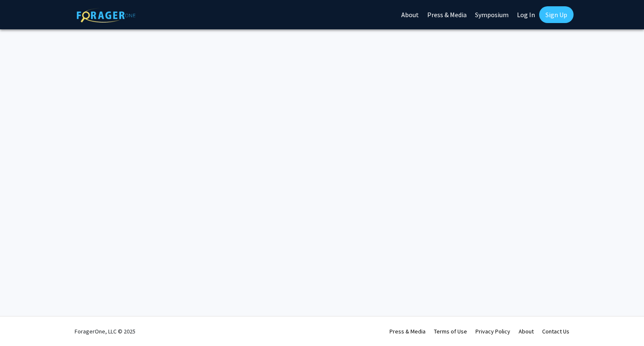 The height and width of the screenshot is (346, 644). What do you see at coordinates (104, 332) in the screenshot?
I see `div: ForagerOne, LLC © 2025` at bounding box center [104, 332].